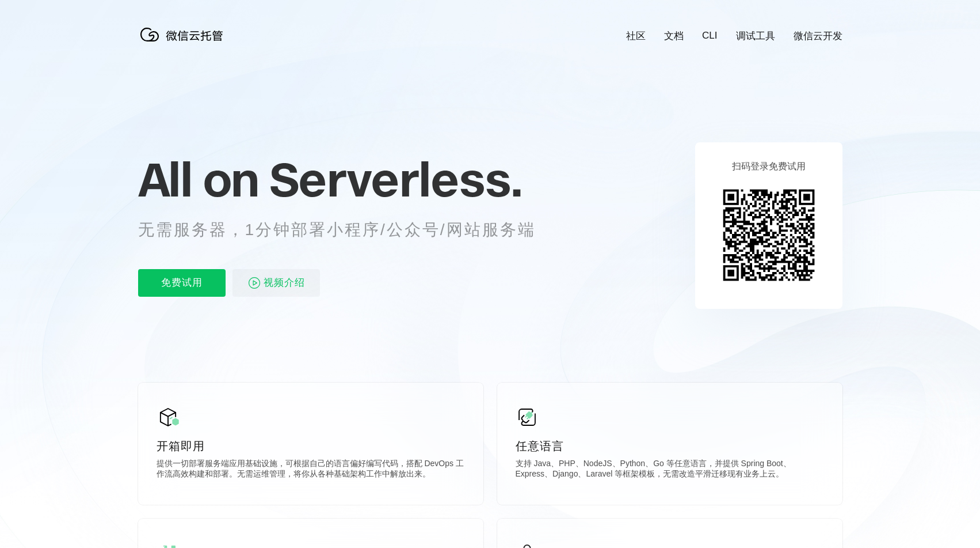 The width and height of the screenshot is (980, 548). Describe the element at coordinates (182, 283) in the screenshot. I see `p: 免费试用` at that location.